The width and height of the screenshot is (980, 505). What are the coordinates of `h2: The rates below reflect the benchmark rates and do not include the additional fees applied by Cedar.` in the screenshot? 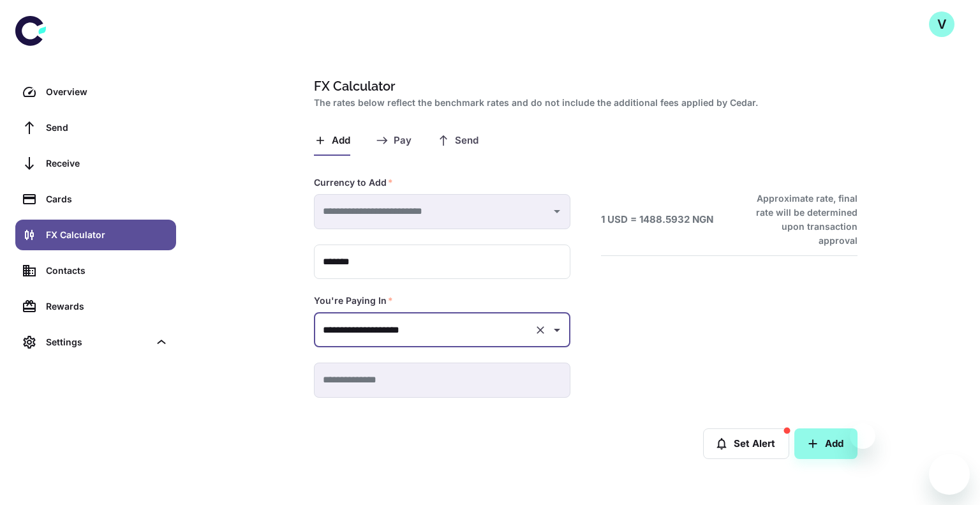 It's located at (584, 103).